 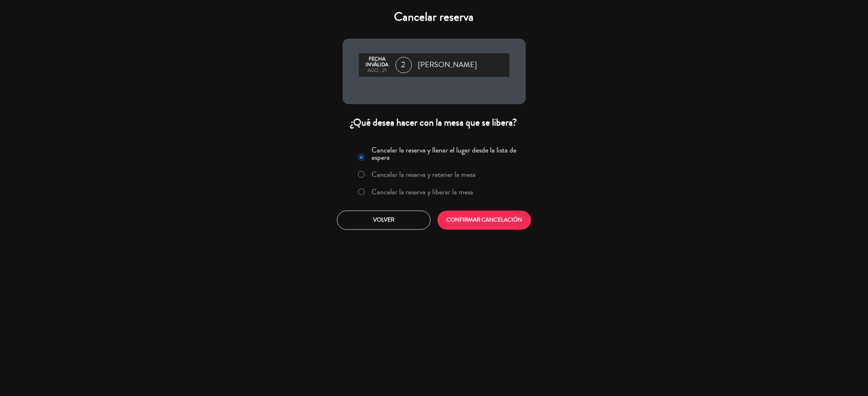 What do you see at coordinates (404, 65) in the screenshot?
I see `span: 2` at bounding box center [404, 65].